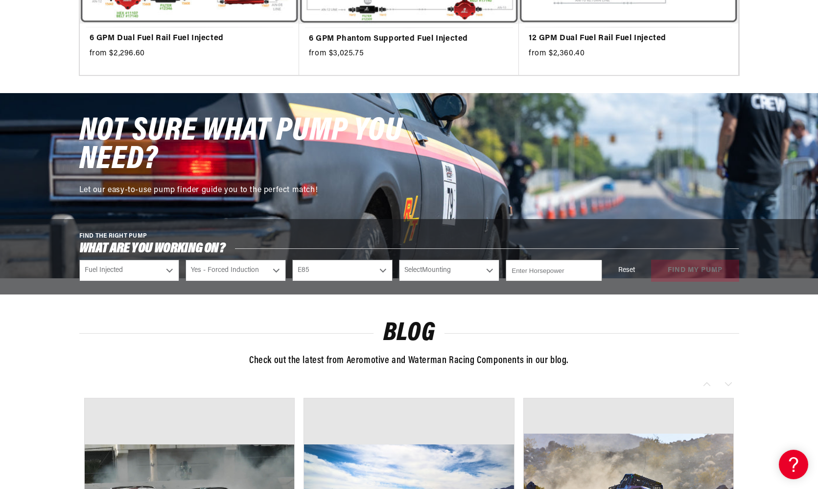 The width and height of the screenshot is (818, 489). What do you see at coordinates (409, 333) in the screenshot?
I see `h2: Blog` at bounding box center [409, 333].